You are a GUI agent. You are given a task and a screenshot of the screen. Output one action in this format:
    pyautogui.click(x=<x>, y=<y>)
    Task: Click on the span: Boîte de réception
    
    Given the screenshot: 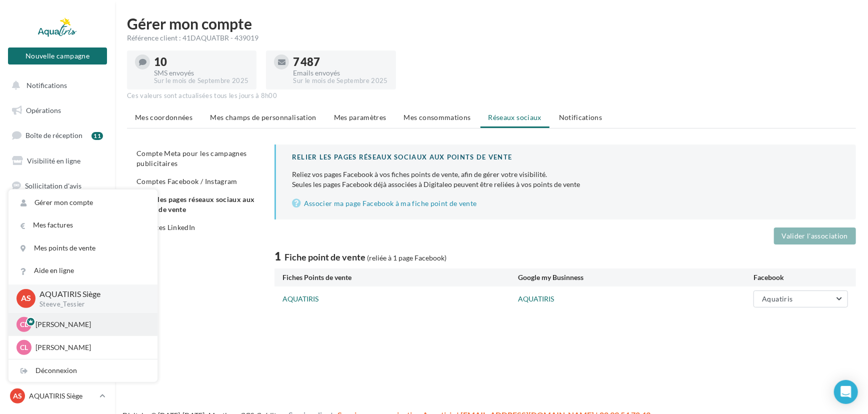 What is the action you would take?
    pyautogui.click(x=54, y=135)
    